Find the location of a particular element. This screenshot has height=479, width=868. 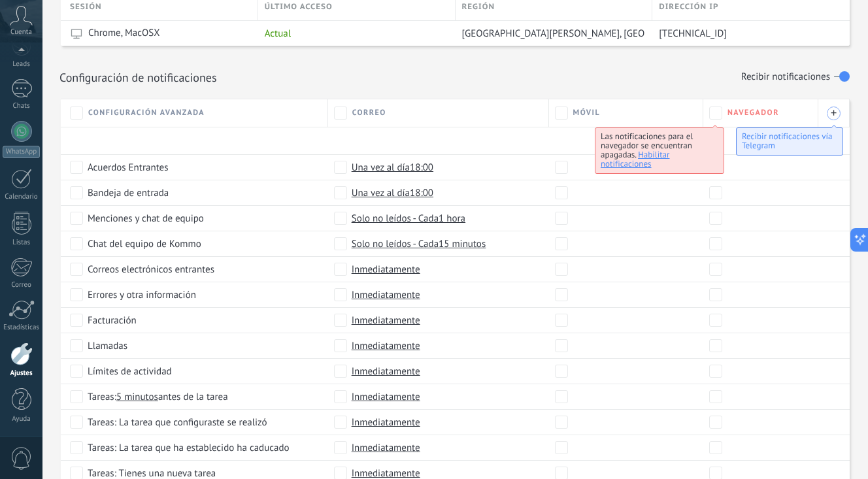

span: Actual is located at coordinates (278, 33).